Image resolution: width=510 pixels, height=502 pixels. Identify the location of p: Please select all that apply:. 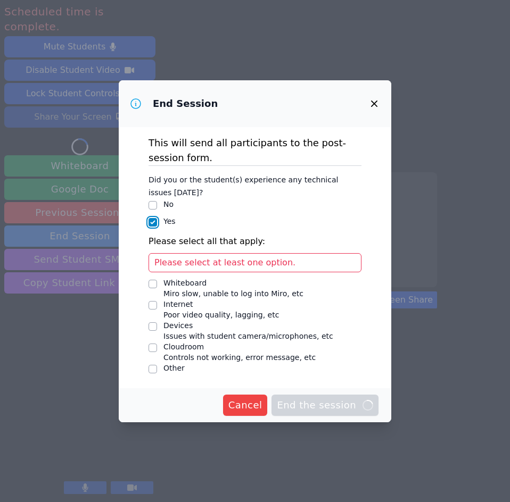
(255, 242).